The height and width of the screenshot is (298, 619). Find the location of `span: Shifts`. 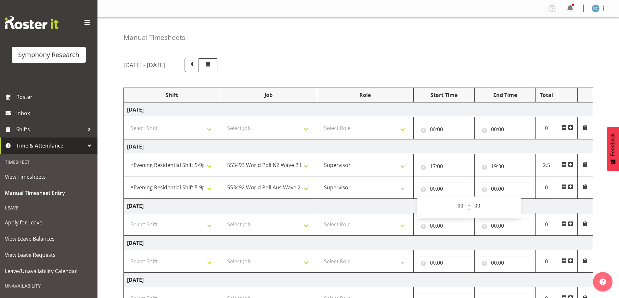

span: Shifts is located at coordinates (50, 130).